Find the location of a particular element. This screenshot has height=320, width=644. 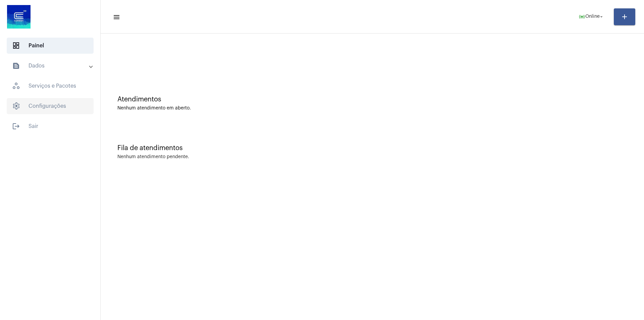

span: Serviços e Pacotes is located at coordinates (50, 86).